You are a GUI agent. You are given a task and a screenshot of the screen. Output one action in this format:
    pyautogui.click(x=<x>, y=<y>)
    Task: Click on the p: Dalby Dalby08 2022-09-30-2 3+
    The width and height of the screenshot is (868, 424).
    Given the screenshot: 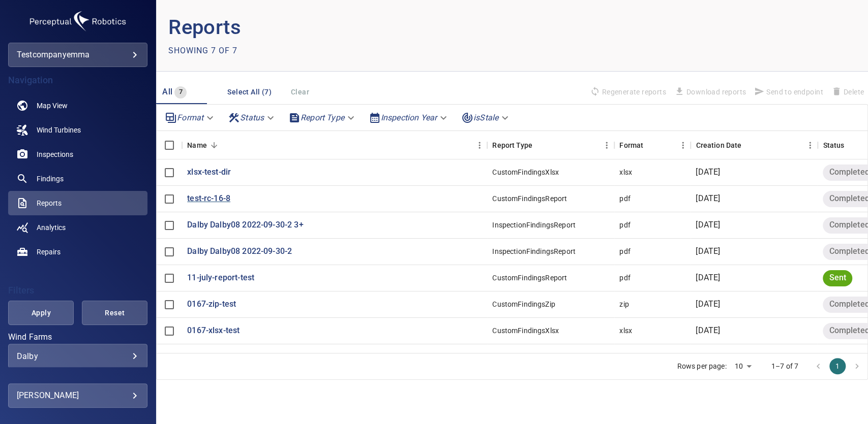 What is the action you would take?
    pyautogui.click(x=245, y=225)
    